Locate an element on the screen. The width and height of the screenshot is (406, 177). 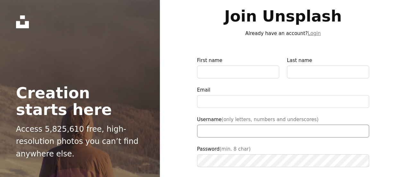
p: Access 5,825,610 free, high-resolution photos you can’t find anywhere else. is located at coordinates (80, 141).